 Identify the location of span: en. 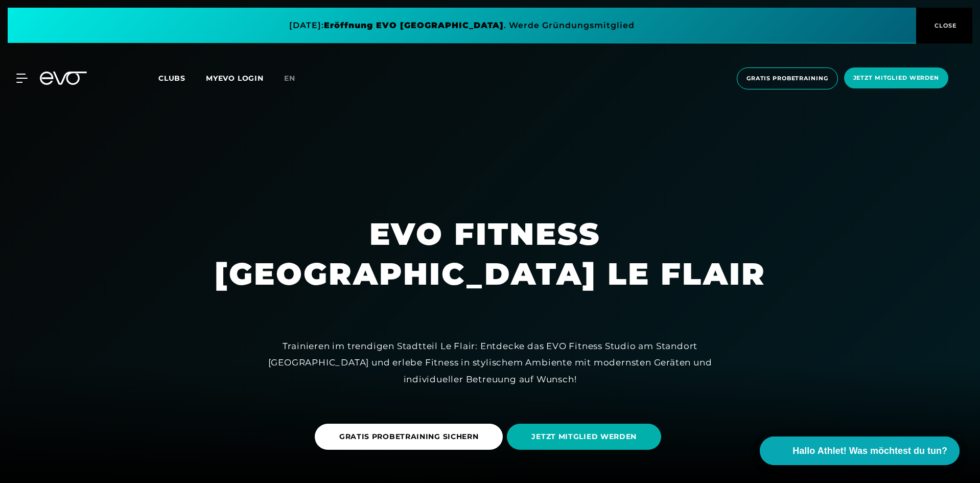
(290, 78).